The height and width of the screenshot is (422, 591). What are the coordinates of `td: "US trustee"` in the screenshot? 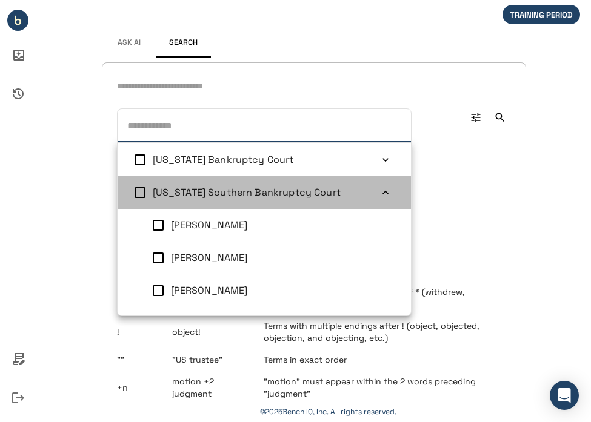 It's located at (208, 360).